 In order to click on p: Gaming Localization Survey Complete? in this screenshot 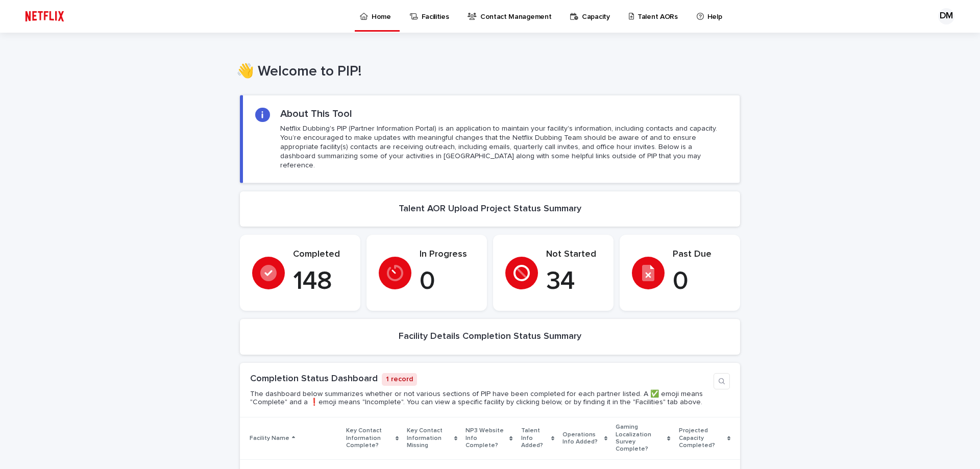, I will do `click(640, 439)`.